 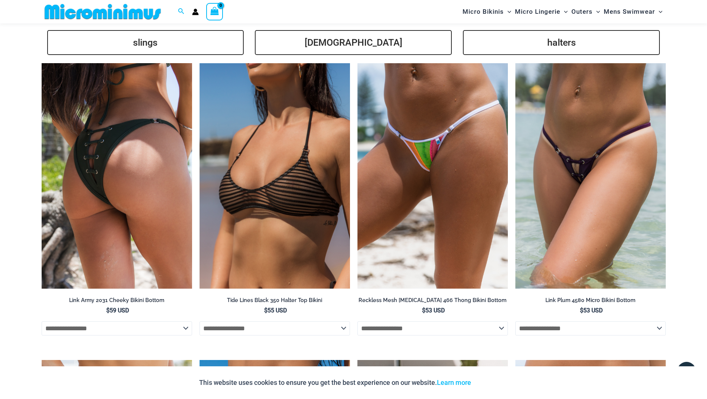 I want to click on span: Outers, so click(x=582, y=12).